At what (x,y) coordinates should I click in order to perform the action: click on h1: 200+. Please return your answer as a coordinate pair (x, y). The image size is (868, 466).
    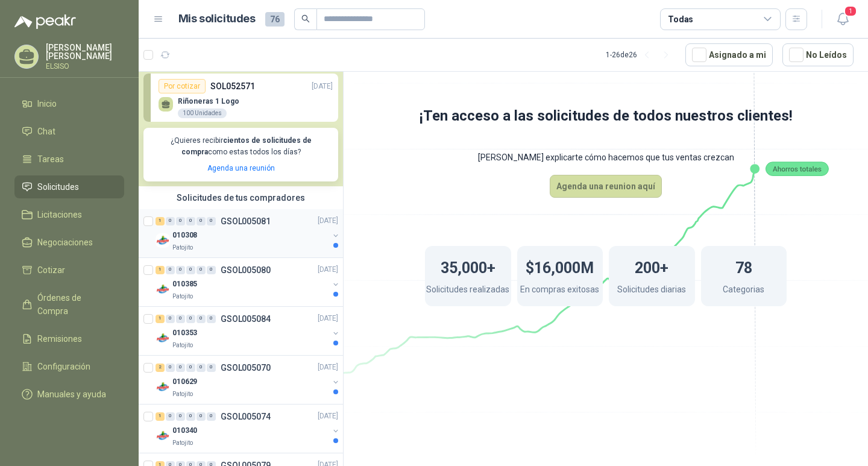
    Looking at the image, I should click on (651, 266).